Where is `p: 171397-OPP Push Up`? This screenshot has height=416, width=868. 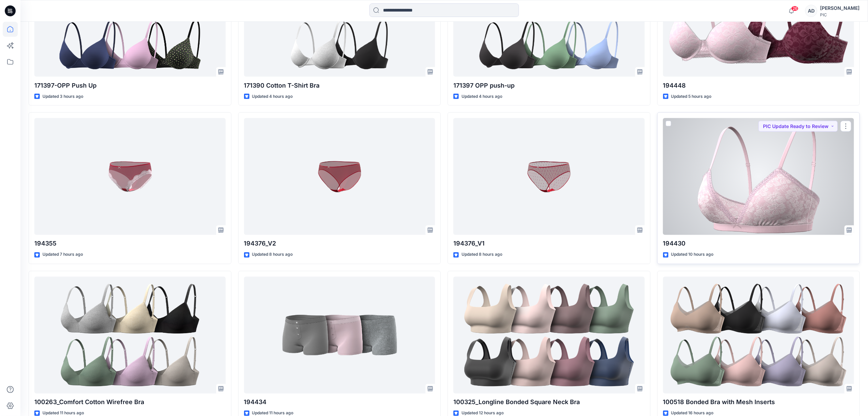 p: 171397-OPP Push Up is located at coordinates (130, 86).